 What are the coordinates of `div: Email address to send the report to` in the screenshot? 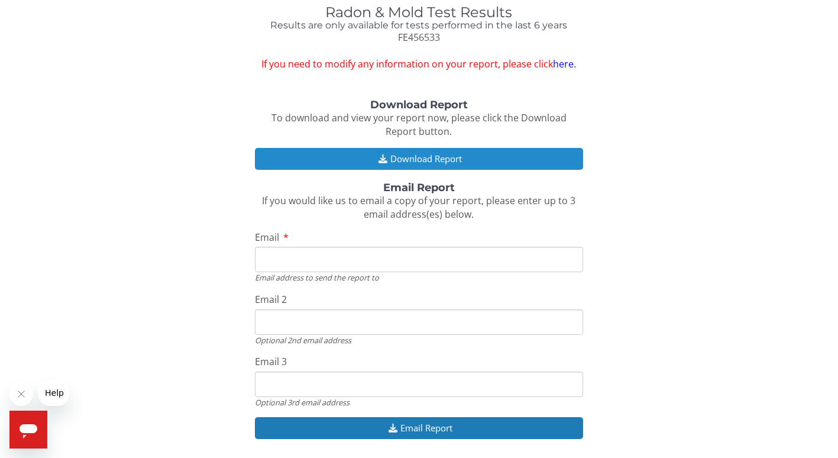 It's located at (419, 277).